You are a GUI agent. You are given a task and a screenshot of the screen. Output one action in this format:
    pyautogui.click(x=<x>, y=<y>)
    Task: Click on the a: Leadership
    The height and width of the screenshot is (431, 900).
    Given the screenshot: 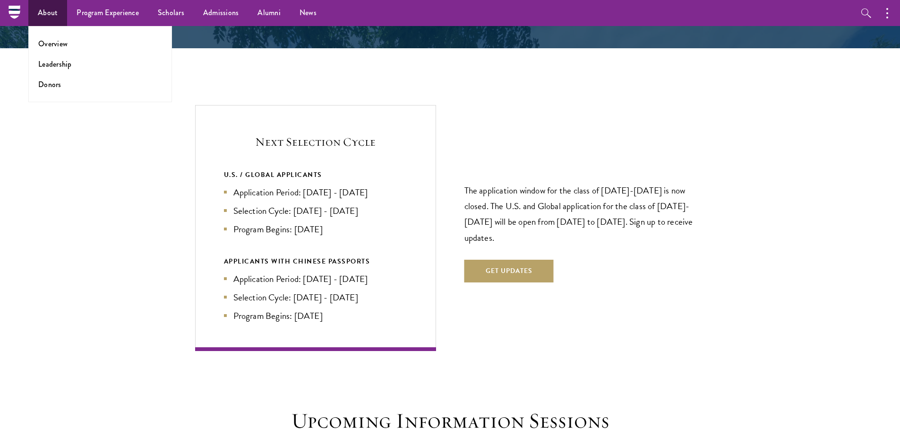 What is the action you would take?
    pyautogui.click(x=55, y=64)
    